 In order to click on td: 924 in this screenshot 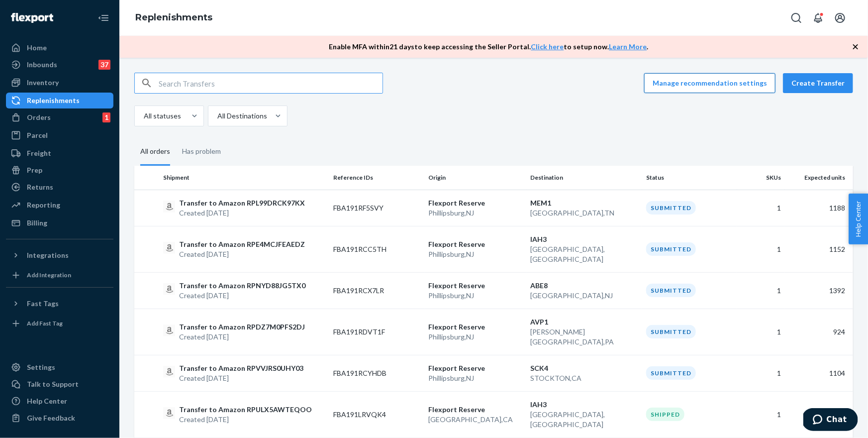, I will do `click(818, 331)`.